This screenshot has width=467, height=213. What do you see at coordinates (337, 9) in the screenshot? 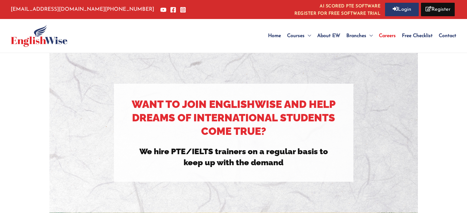
I see `a: AI SCORED PTE SOFTWAREREGISTER FOR FREE SOFTWARE TRIAL` at bounding box center [337, 9].